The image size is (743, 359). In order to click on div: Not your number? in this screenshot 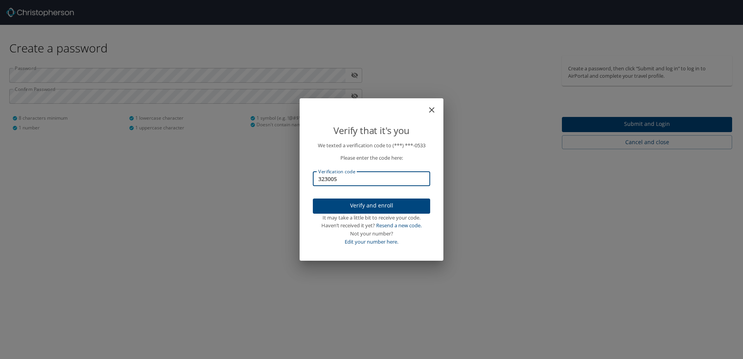, I will do `click(372, 234)`.